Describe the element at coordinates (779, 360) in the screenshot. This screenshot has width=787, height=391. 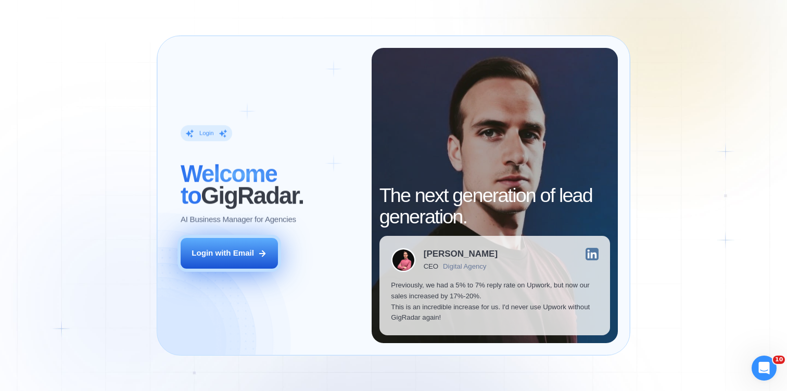
I see `span: 10` at that location.